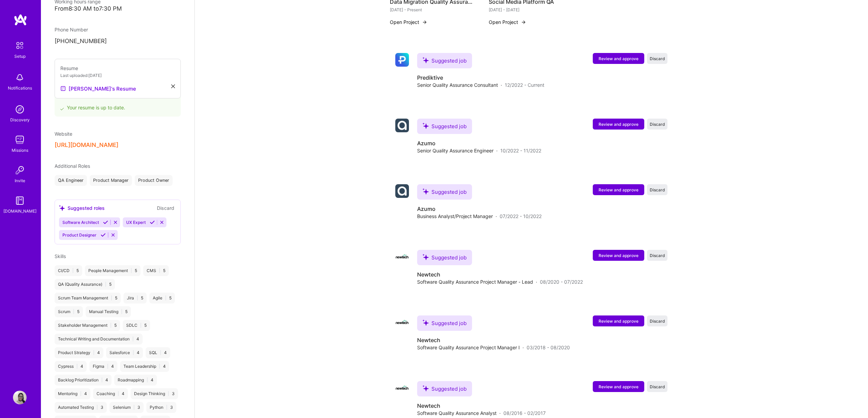 The height and width of the screenshot is (418, 868). What do you see at coordinates (80, 407) in the screenshot?
I see `div: Automated Testing 3` at bounding box center [80, 407].